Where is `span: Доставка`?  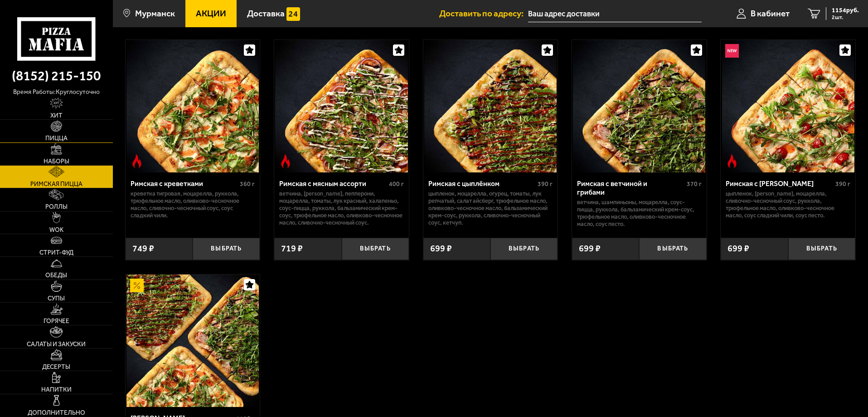 span: Доставка is located at coordinates (266, 13).